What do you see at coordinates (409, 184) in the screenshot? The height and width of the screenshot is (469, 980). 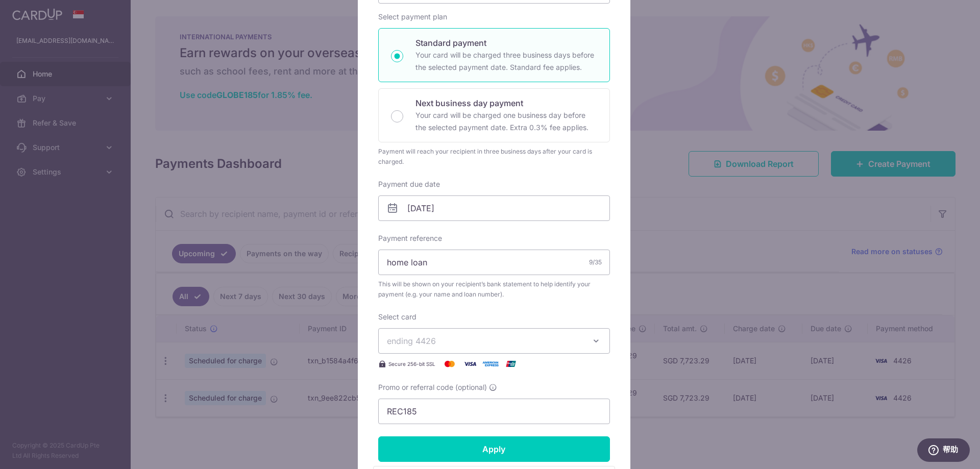 I see `label: Payment due date` at bounding box center [409, 184].